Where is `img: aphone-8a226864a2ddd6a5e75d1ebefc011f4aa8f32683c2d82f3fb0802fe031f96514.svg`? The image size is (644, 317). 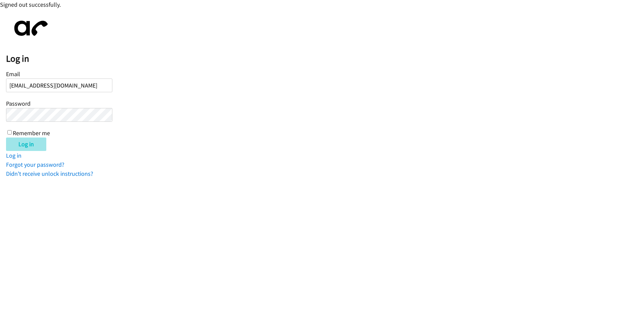 img: aphone-8a226864a2ddd6a5e75d1ebefc011f4aa8f32683c2d82f3fb0802fe031f96514.svg is located at coordinates (30, 28).